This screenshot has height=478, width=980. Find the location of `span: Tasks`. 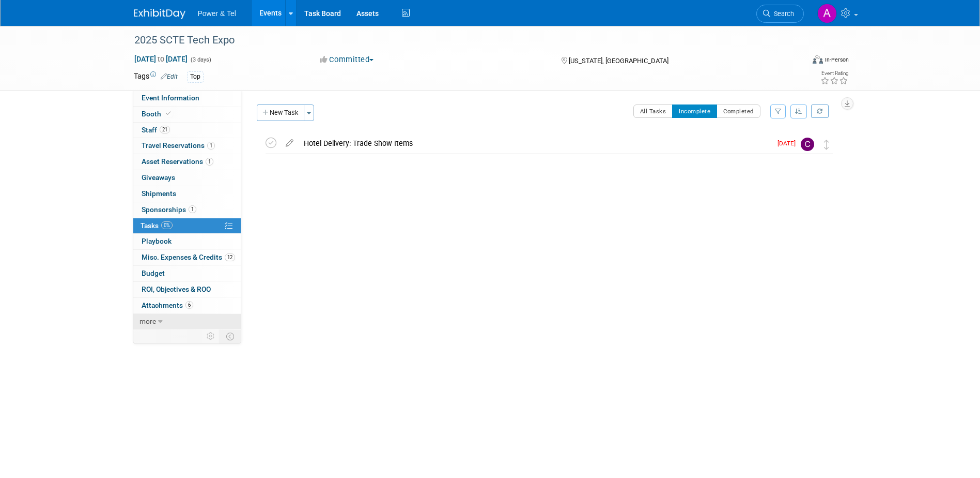

span: Tasks is located at coordinates (157, 225).